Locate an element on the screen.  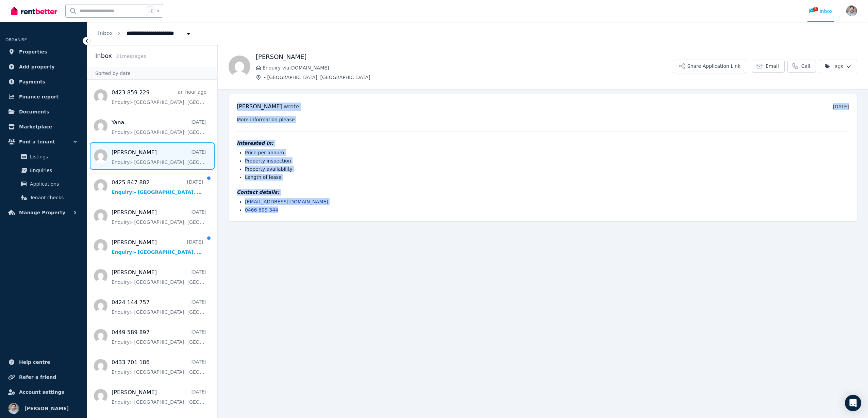
a: Payments is located at coordinates (43, 81).